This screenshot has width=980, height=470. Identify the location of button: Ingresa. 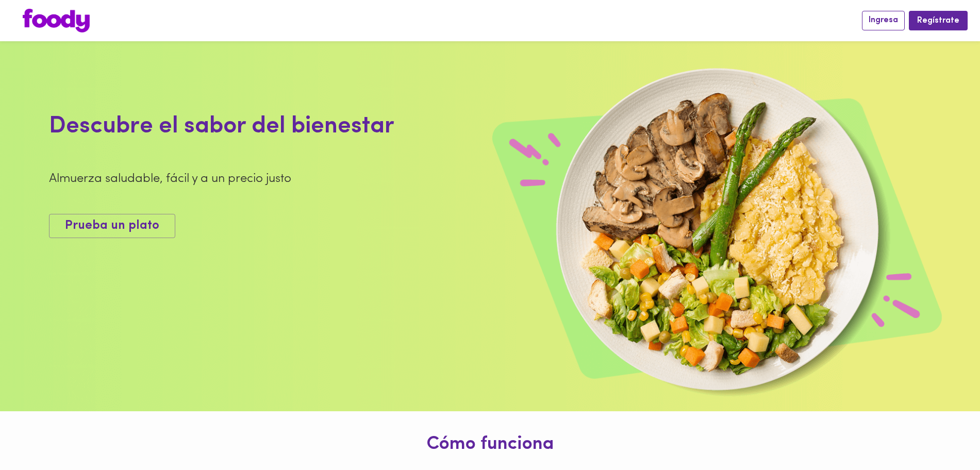
(883, 20).